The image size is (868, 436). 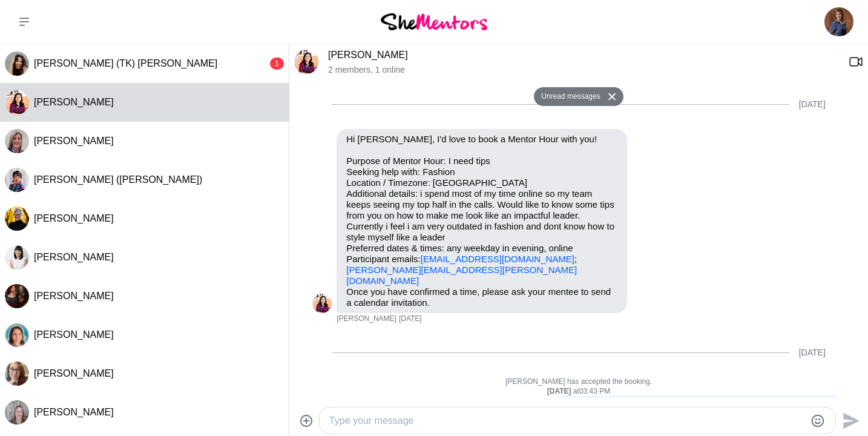 What do you see at coordinates (17, 374) in the screenshot?
I see `div: Courtney McCloud` at bounding box center [17, 374].